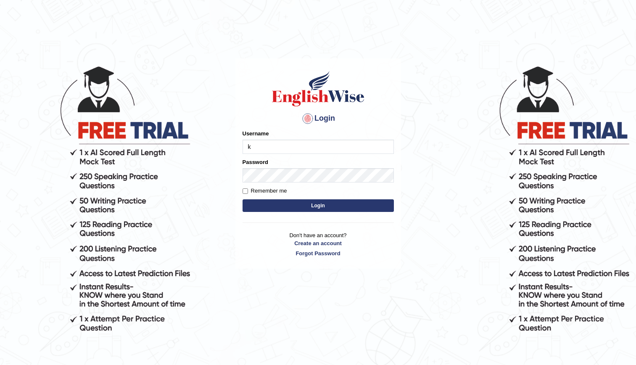 This screenshot has height=365, width=636. What do you see at coordinates (318, 206) in the screenshot?
I see `button: Login` at bounding box center [318, 206].